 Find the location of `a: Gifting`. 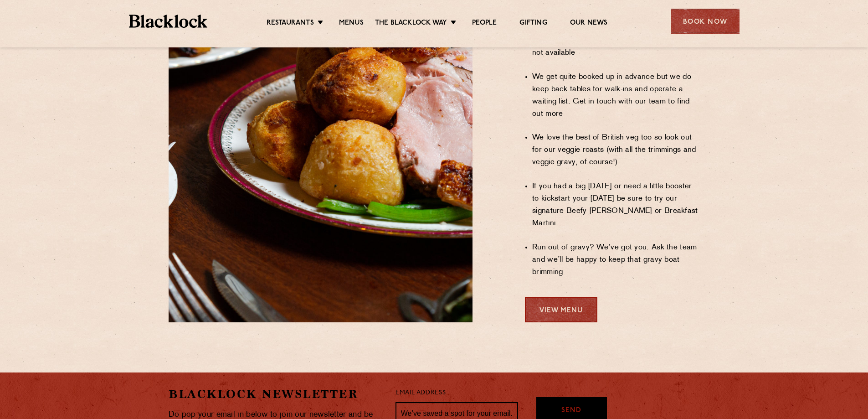

a: Gifting is located at coordinates (533, 24).